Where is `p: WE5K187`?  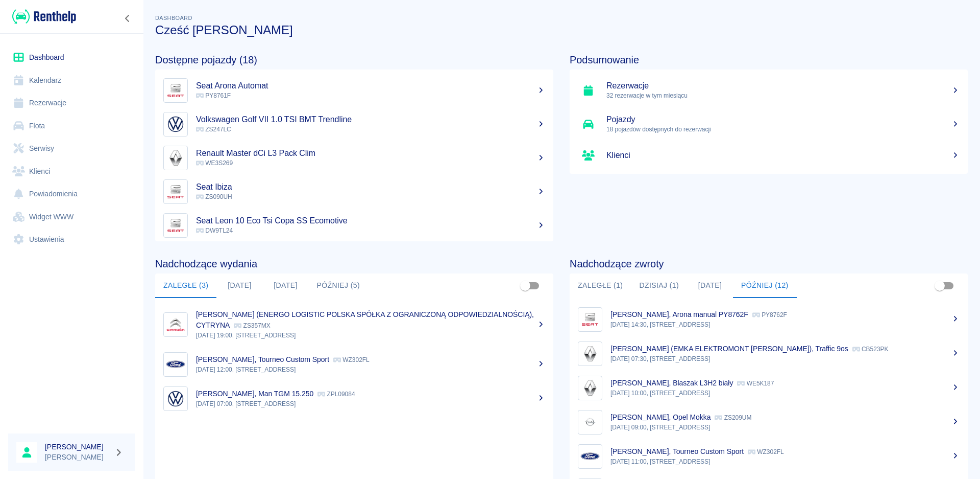 p: WE5K187 is located at coordinates (755, 383).